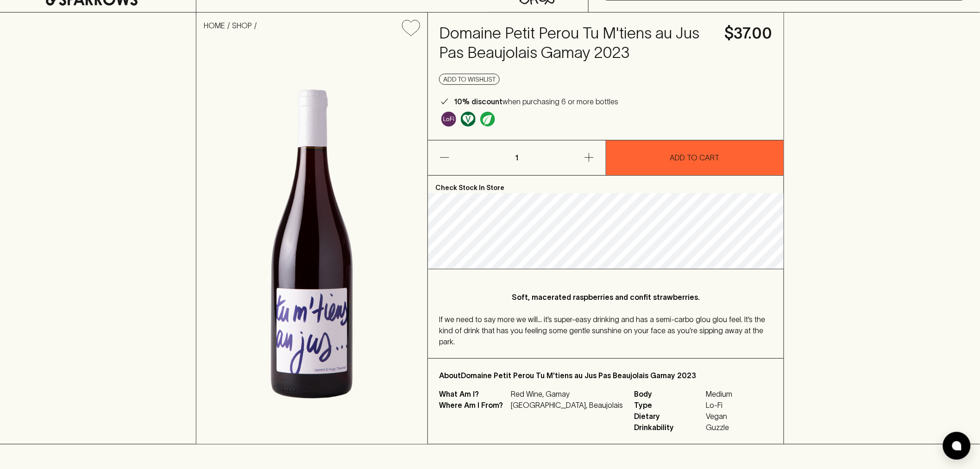 Image resolution: width=980 pixels, height=469 pixels. Describe the element at coordinates (719, 394) in the screenshot. I see `span: Medium` at that location.